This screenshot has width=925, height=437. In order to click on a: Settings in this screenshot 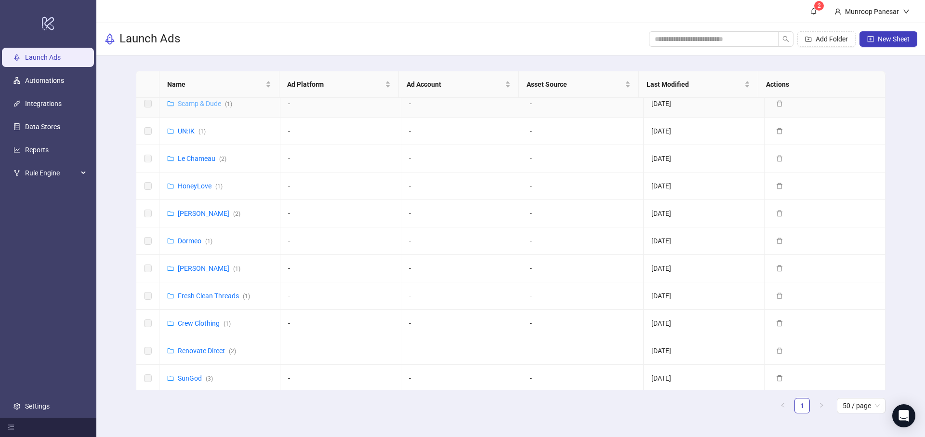, I will do `click(37, 406)`.